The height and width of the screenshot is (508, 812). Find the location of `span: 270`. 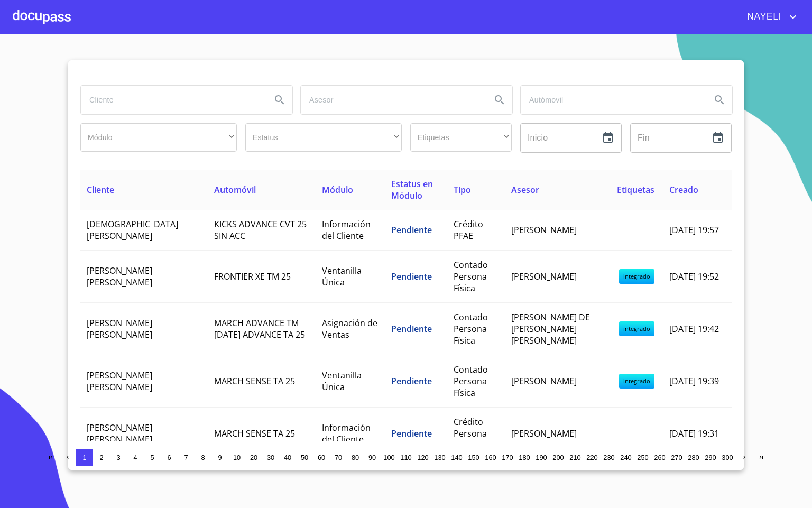

span: 270 is located at coordinates (676, 458).